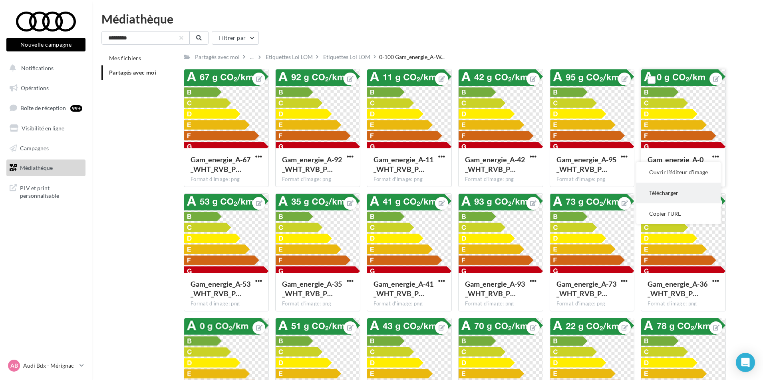 The image size is (763, 380). I want to click on img: tab_keywords_by_traffic_grey.svg, so click(94, 50).